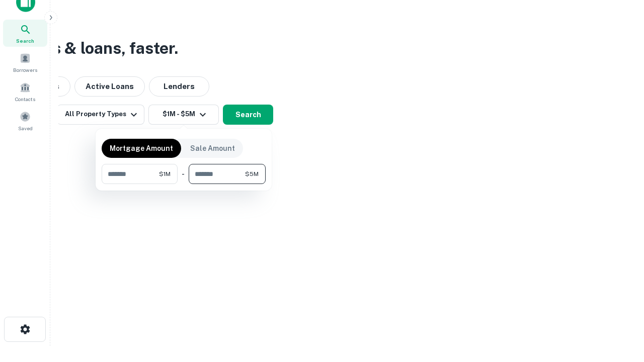 This screenshot has height=362, width=644. I want to click on span: $5M, so click(252, 174).